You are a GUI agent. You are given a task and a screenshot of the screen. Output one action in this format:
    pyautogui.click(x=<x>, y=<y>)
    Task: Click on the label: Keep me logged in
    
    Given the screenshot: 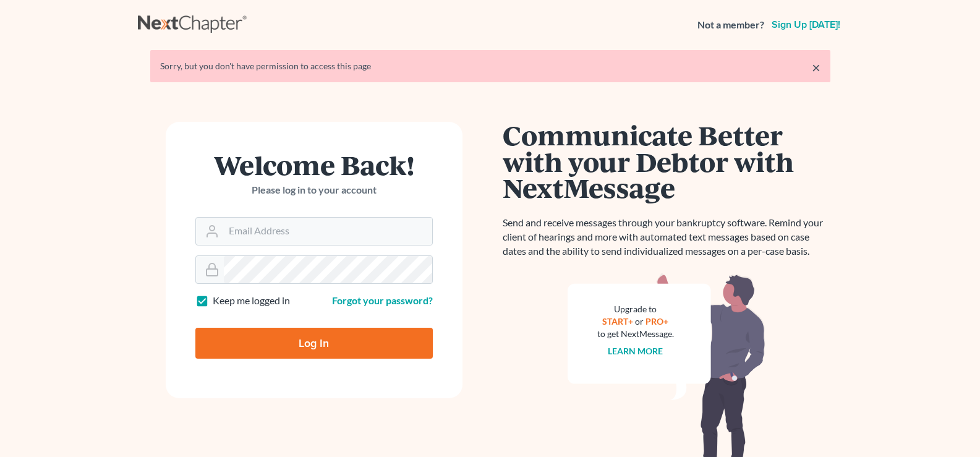 What is the action you would take?
    pyautogui.click(x=251, y=301)
    